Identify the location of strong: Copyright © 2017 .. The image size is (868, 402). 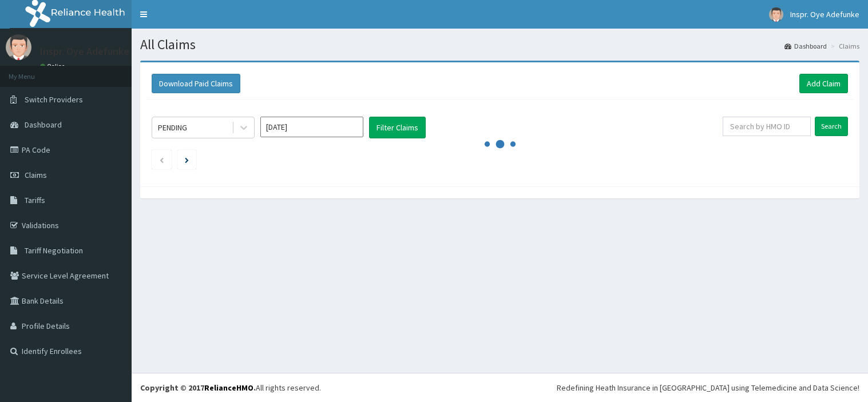
(198, 387).